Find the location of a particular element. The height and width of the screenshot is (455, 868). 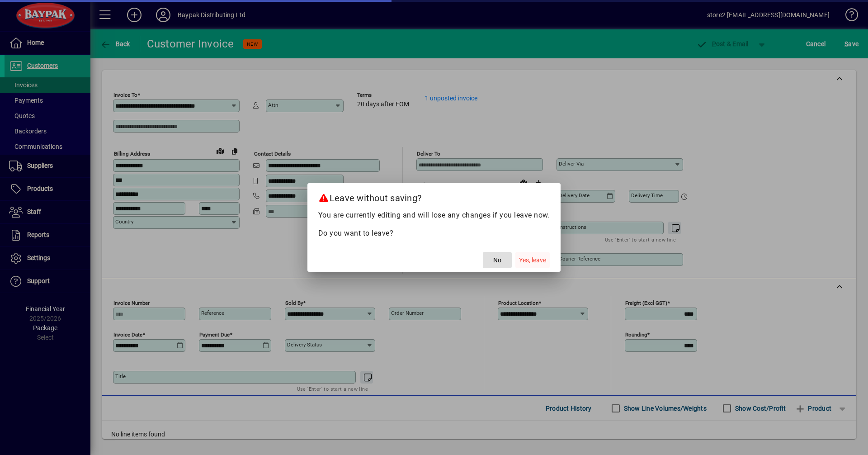

p: Do you want to leave? is located at coordinates (434, 234).